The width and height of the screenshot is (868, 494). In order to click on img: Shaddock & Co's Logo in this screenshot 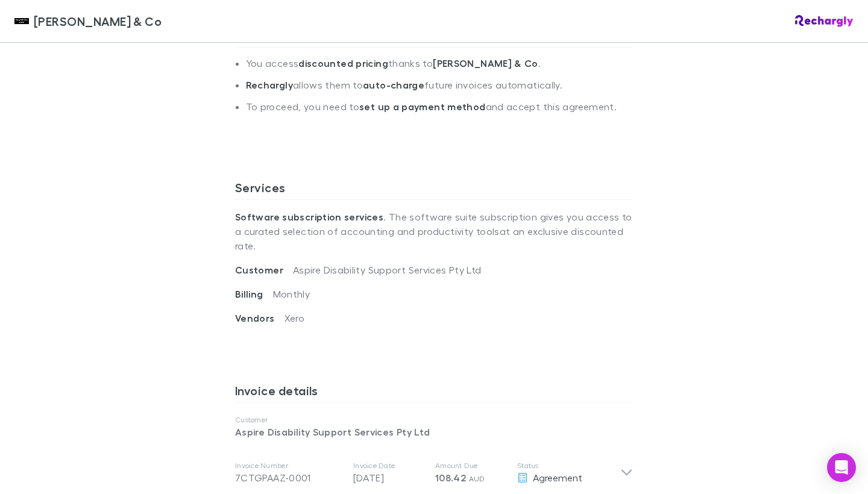, I will do `click(22, 21)`.